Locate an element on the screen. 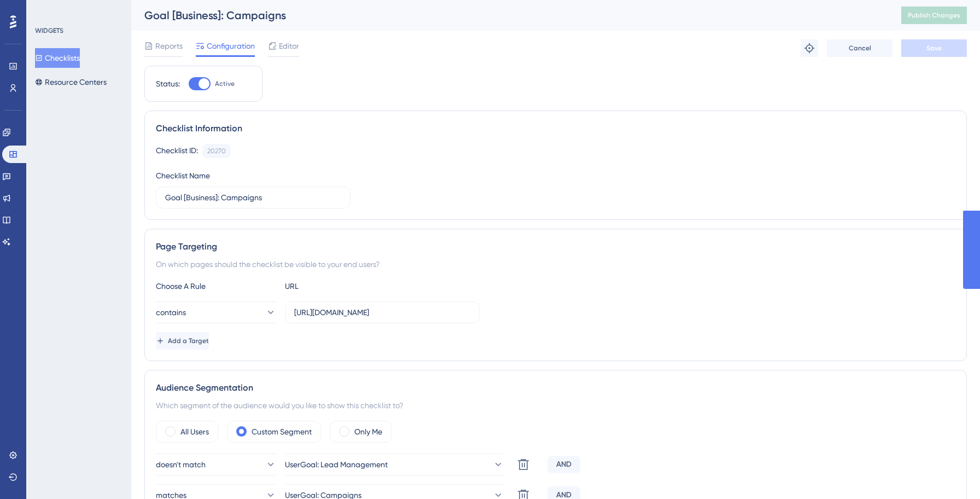 This screenshot has width=980, height=499. div: Audience Segmentation is located at coordinates (556, 388).